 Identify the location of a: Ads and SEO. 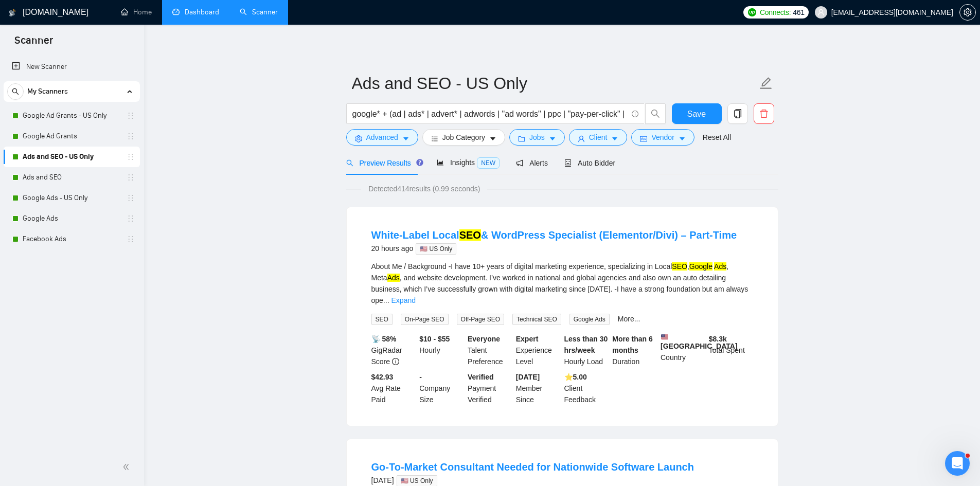
(72, 177).